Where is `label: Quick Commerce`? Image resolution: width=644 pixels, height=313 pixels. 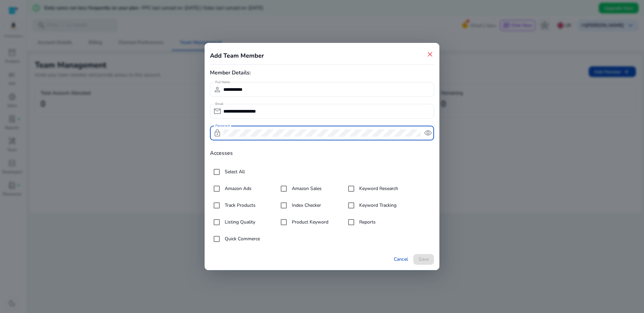 label: Quick Commerce is located at coordinates (242, 239).